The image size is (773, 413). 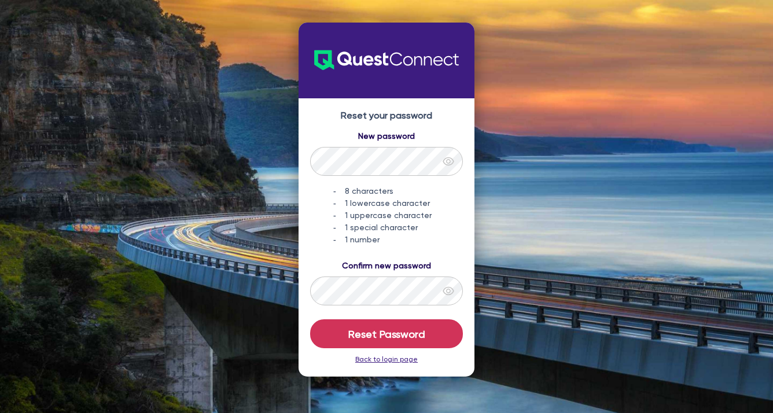 What do you see at coordinates (387, 360) in the screenshot?
I see `a: Back to login page` at bounding box center [387, 360].